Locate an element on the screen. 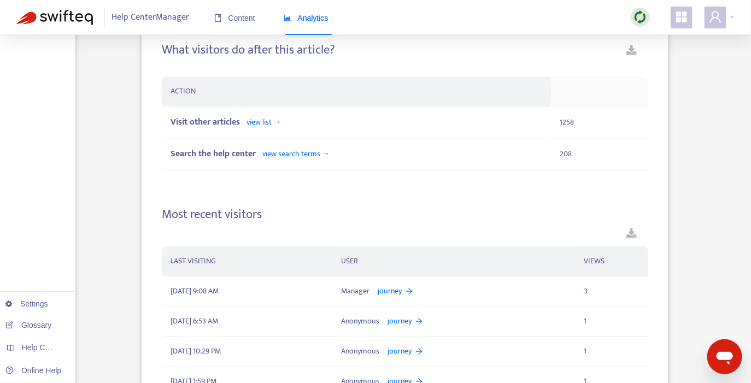 The height and width of the screenshot is (383, 751). span: Manager is located at coordinates (355, 291).